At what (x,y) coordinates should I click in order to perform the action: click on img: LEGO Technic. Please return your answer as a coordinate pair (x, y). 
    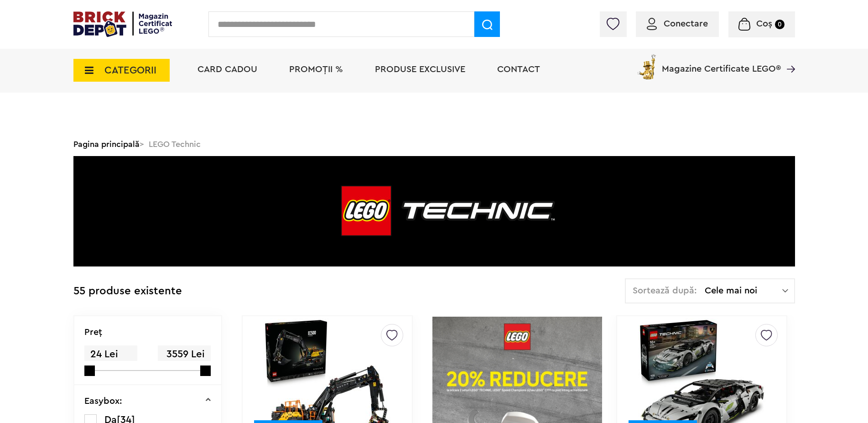
    Looking at the image, I should click on (434, 212).